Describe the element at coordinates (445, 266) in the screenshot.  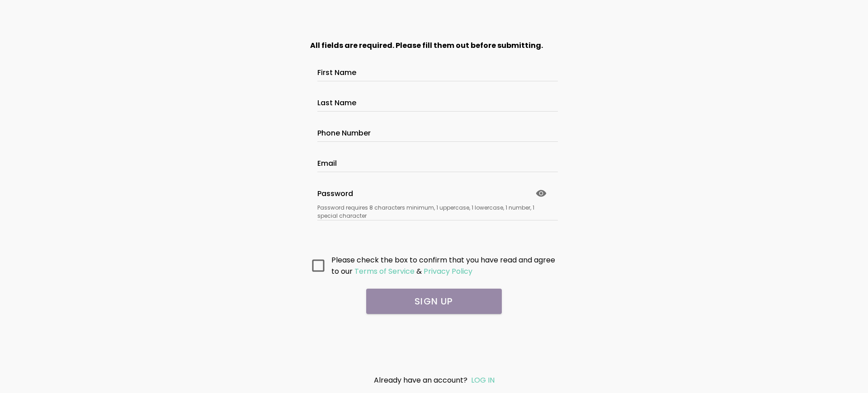
I see `ion-col: Please check the box to confirm that you have read and agree to our &` at that location.